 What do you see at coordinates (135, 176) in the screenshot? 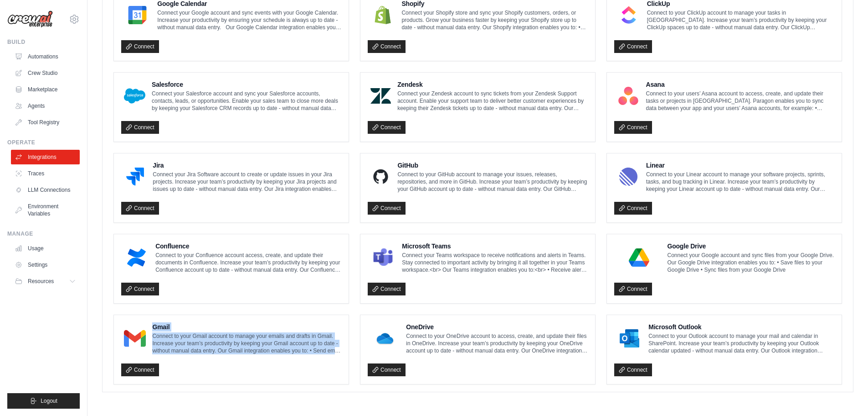
I see `img: Jira Logo` at bounding box center [135, 176].